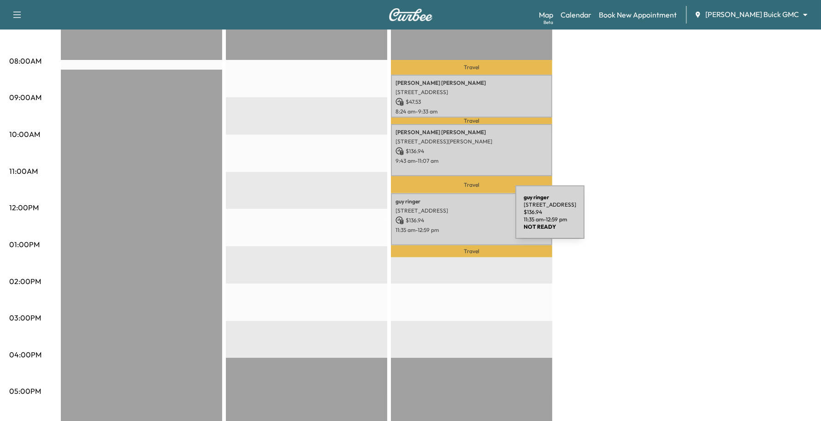 Image resolution: width=821 pixels, height=421 pixels. What do you see at coordinates (548, 22) in the screenshot?
I see `div: Beta` at bounding box center [548, 22].